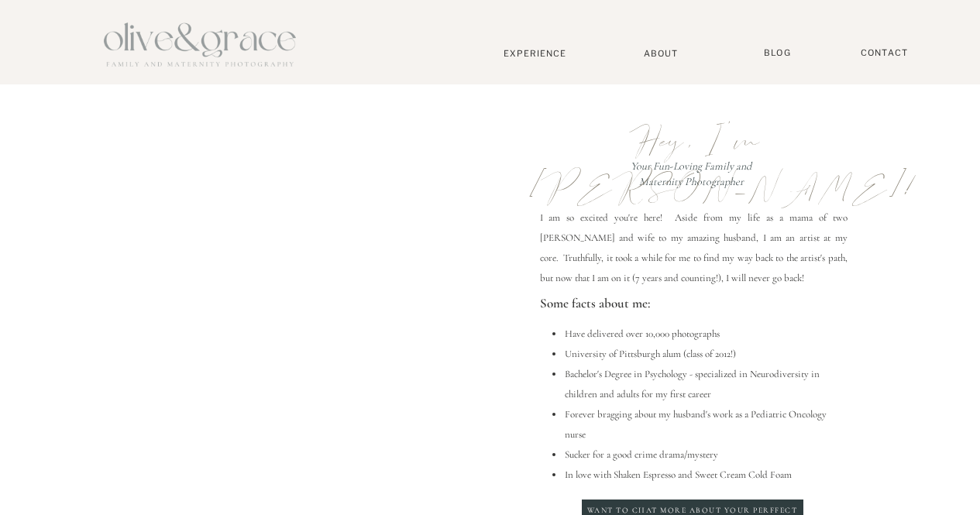 This screenshot has width=980, height=515. Describe the element at coordinates (694, 304) in the screenshot. I see `p: Some facts about me:` at that location.